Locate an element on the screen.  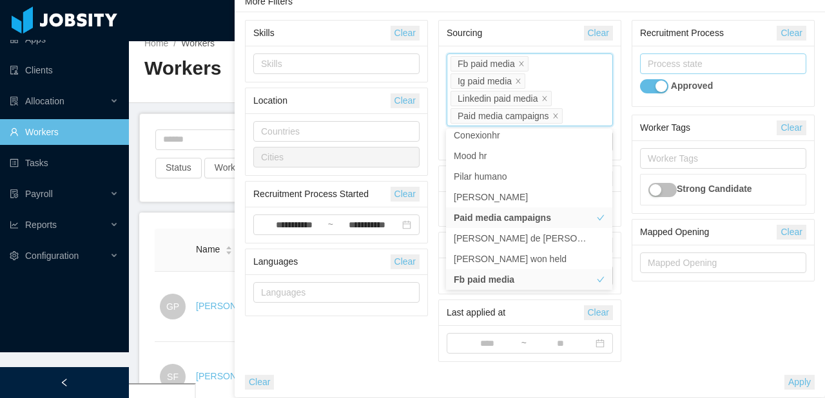
span: Name is located at coordinates (207, 249).